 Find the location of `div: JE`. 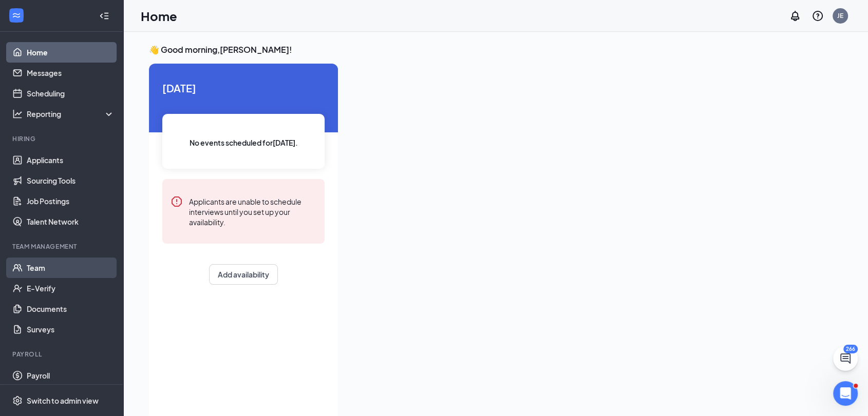

div: JE is located at coordinates (840, 15).